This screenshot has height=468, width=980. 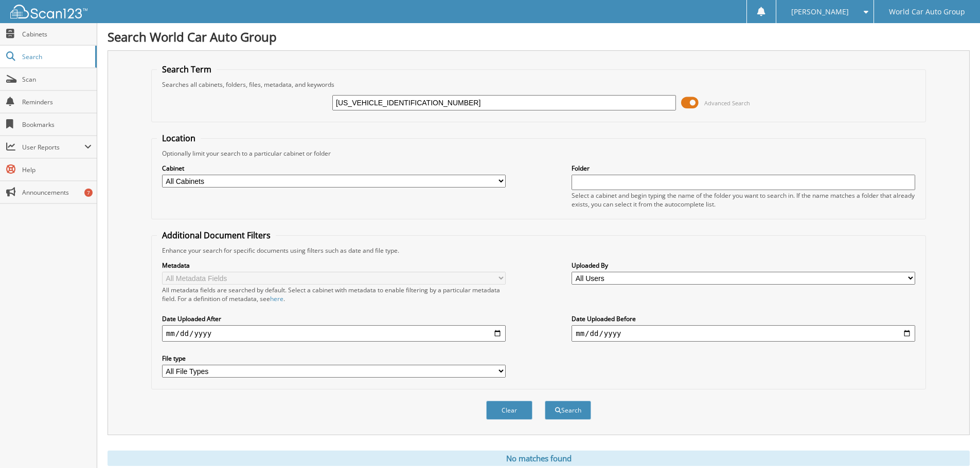 I want to click on span: Announcements, so click(x=57, y=192).